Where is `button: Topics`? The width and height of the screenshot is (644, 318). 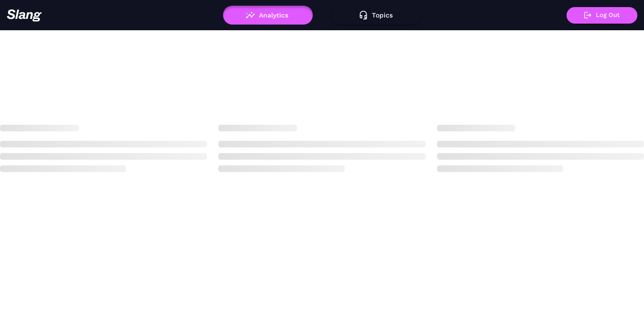 button: Topics is located at coordinates (377, 15).